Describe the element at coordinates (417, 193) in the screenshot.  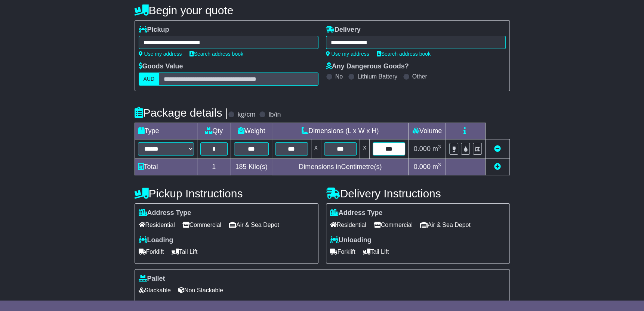
I see `h4: Delivery Instructions` at that location.